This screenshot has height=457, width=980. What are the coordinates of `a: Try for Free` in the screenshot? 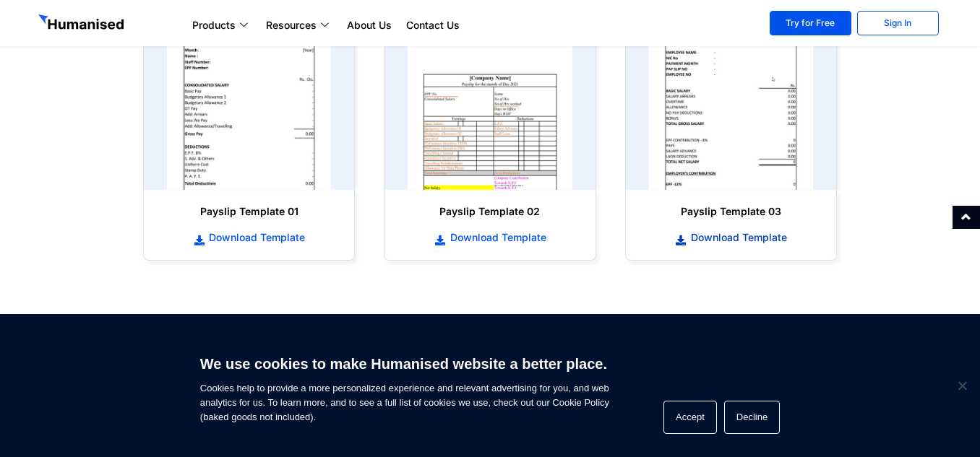 It's located at (810, 23).